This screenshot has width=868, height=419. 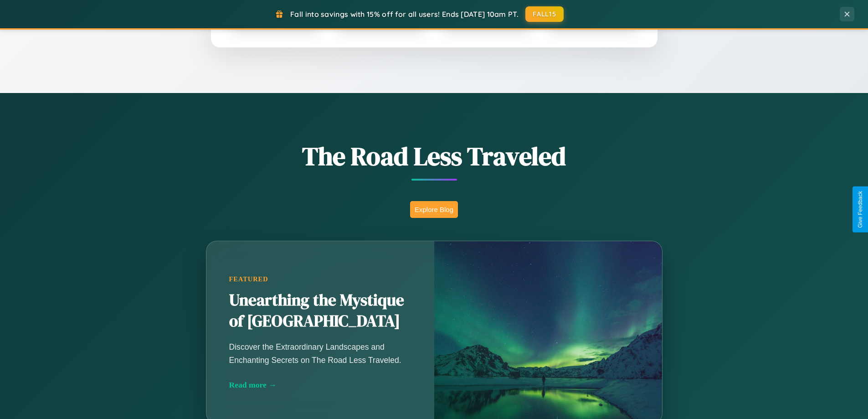 I want to click on p: Discover the Extraordinary Landscapes and Enchanting Secrets on The Road Less Traveled., so click(x=320, y=354).